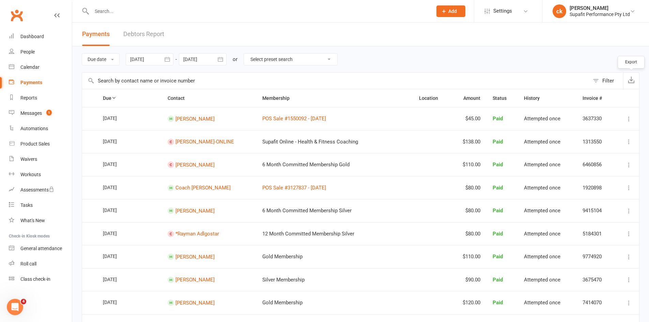  I want to click on th: Status, so click(502, 98).